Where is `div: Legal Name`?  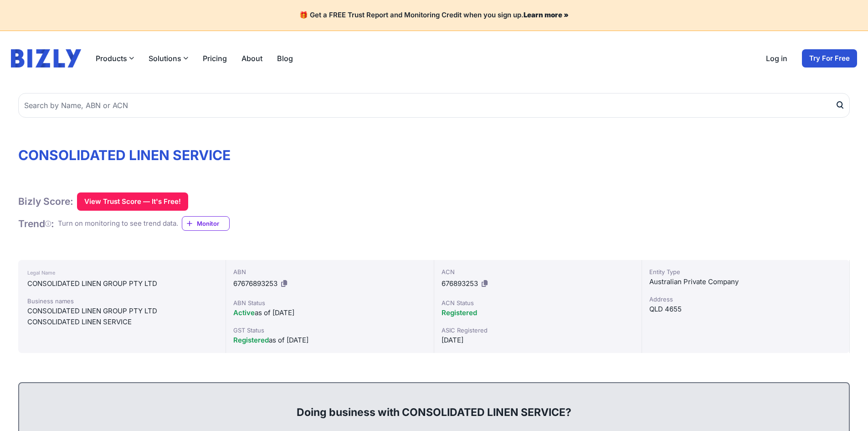 div: Legal Name is located at coordinates (121, 272).